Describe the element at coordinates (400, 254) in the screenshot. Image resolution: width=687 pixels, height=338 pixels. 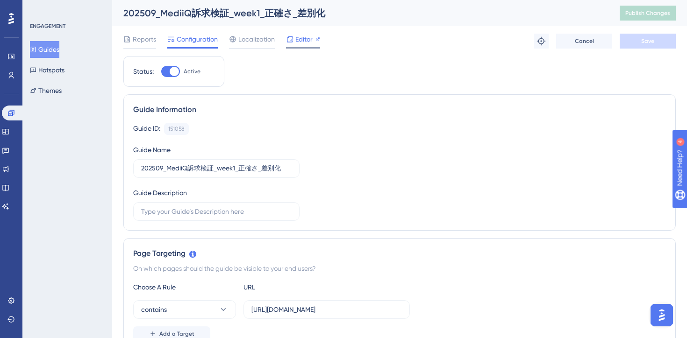
I see `div: Page Targeting` at that location.